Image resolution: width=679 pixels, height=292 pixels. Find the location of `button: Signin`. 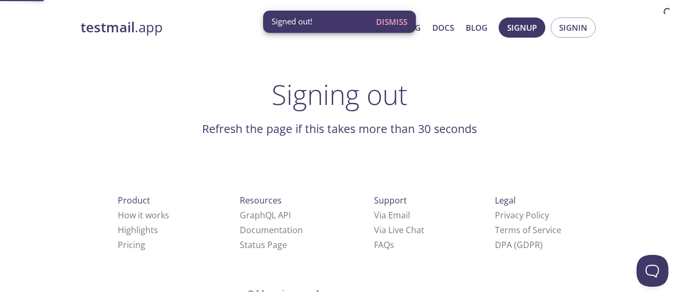

button: Signin is located at coordinates (573, 28).